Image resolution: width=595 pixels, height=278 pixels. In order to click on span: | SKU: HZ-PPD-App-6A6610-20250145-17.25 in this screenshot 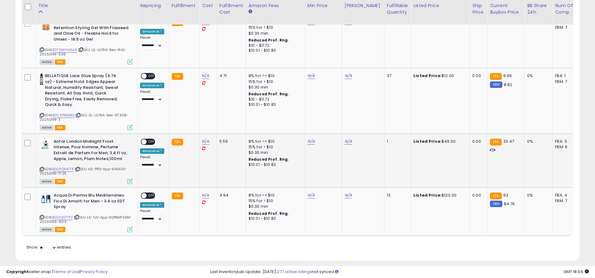, I will do `click(83, 171)`.